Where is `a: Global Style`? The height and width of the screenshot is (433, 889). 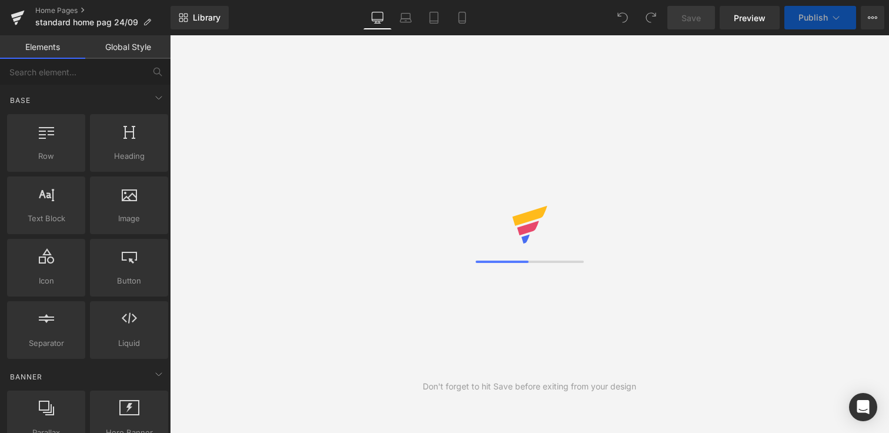 a: Global Style is located at coordinates (128, 47).